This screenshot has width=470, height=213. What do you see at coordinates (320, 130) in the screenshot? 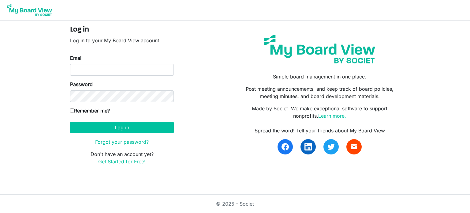
I see `div: Spread the word! Tell your friends about My Board View` at bounding box center [320, 130].